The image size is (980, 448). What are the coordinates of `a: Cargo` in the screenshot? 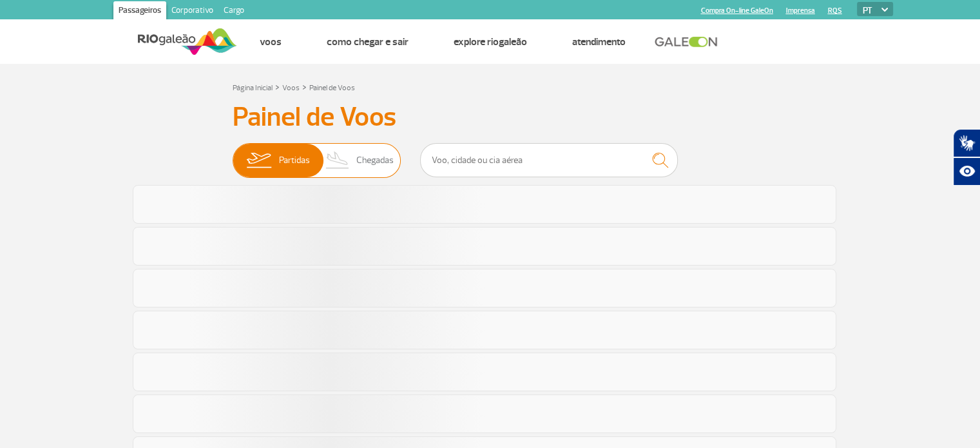 It's located at (233, 12).